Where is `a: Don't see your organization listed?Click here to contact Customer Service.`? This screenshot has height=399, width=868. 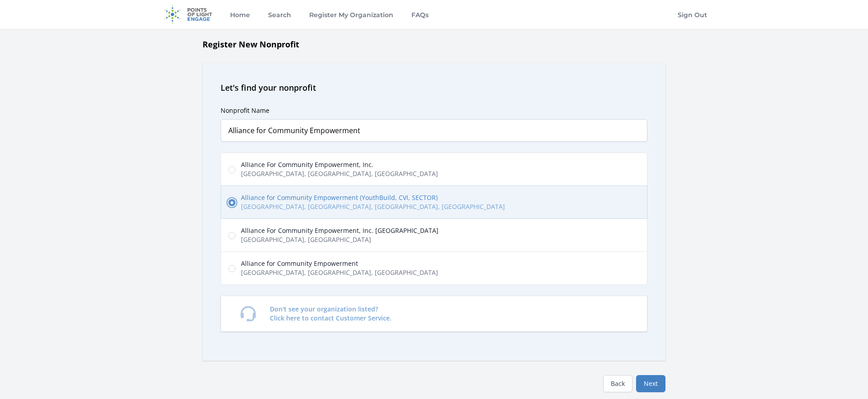
a: Don't see your organization listed?Click here to contact Customer Service. is located at coordinates (434, 314).